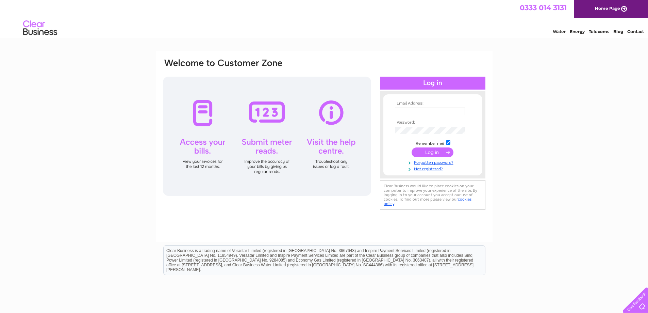 The image size is (648, 313). Describe the element at coordinates (544, 7) in the screenshot. I see `span: 0333 014 3131` at that location.